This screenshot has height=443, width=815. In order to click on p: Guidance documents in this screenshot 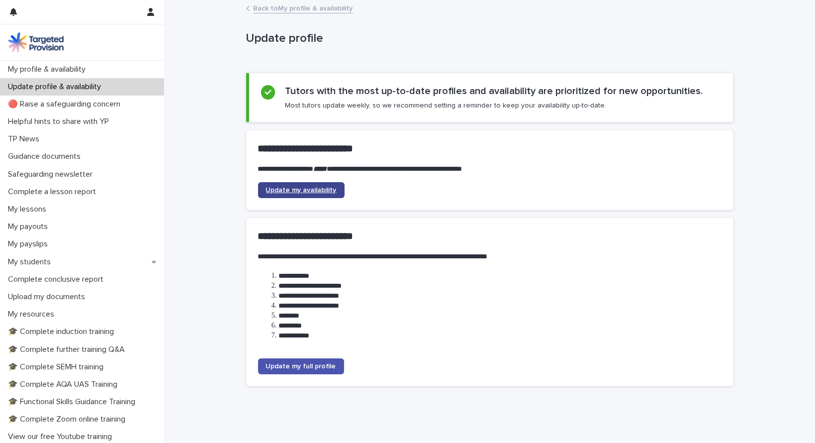, I will do `click(46, 156)`.